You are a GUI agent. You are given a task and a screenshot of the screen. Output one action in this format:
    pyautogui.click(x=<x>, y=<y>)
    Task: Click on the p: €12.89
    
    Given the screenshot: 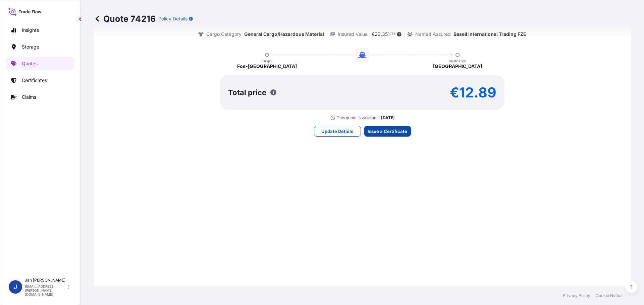 What is the action you would take?
    pyautogui.click(x=473, y=92)
    